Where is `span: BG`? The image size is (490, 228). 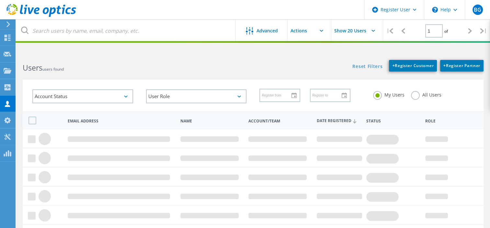
span: BG is located at coordinates (477, 10).